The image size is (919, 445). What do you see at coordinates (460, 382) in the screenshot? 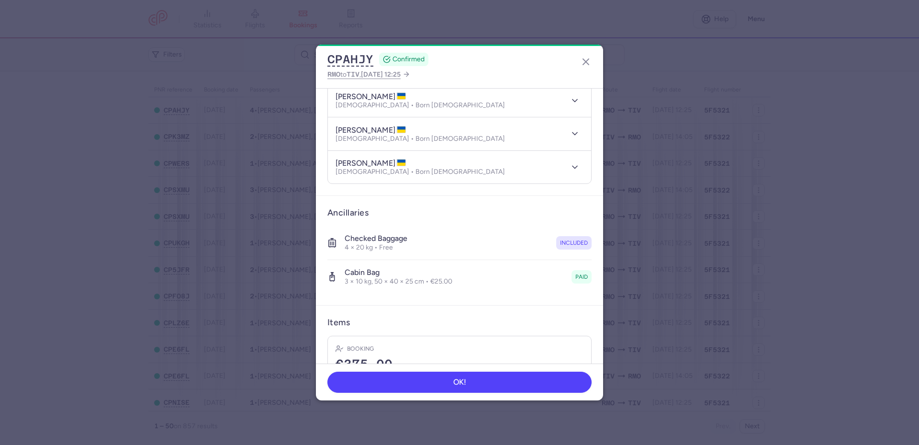
I see `button: OK!` at bounding box center [460, 382].